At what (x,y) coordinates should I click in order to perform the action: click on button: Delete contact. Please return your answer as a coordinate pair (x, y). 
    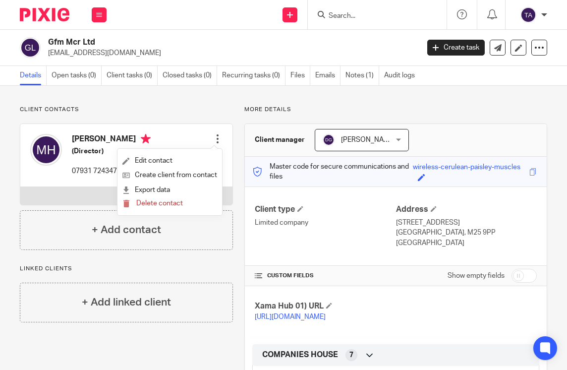
    Looking at the image, I should click on (153, 204).